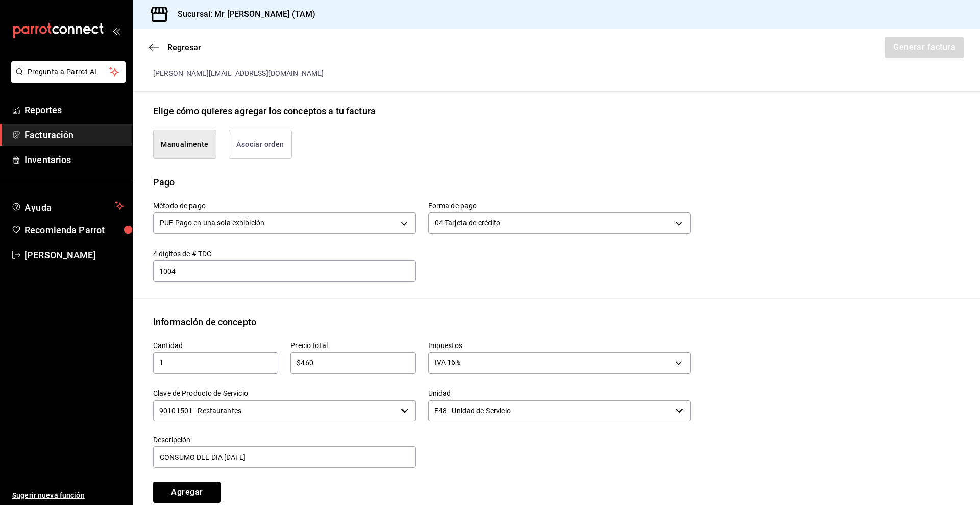 The width and height of the screenshot is (980, 505). What do you see at coordinates (212, 223) in the screenshot?
I see `span: PUE Pago en una sola exhibición` at bounding box center [212, 223].